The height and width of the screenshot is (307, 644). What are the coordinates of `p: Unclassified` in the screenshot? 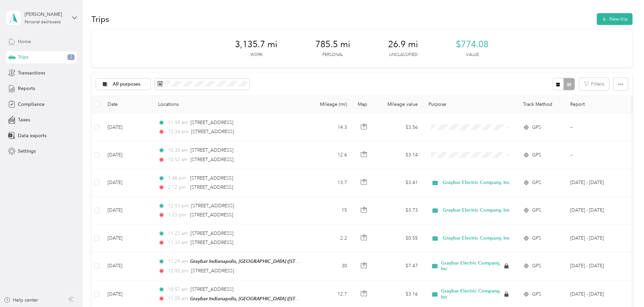 It's located at (403, 55).